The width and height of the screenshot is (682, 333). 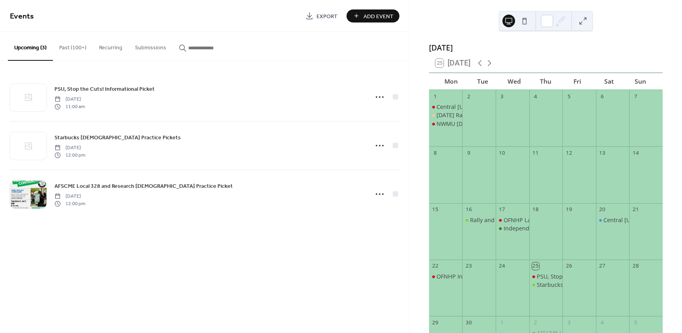 I want to click on div: 6, so click(x=602, y=96).